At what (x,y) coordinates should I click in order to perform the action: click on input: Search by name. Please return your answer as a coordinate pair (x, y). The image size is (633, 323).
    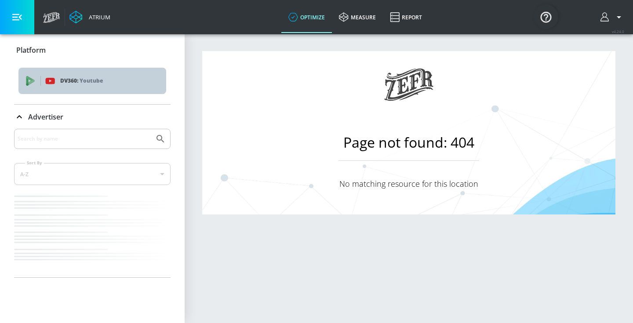
    Looking at the image, I should click on (84, 139).